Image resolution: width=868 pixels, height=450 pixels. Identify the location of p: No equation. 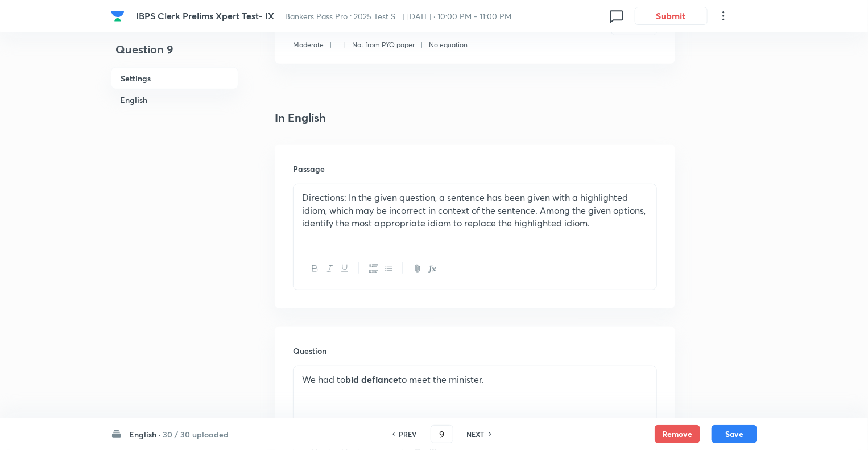
(448, 45).